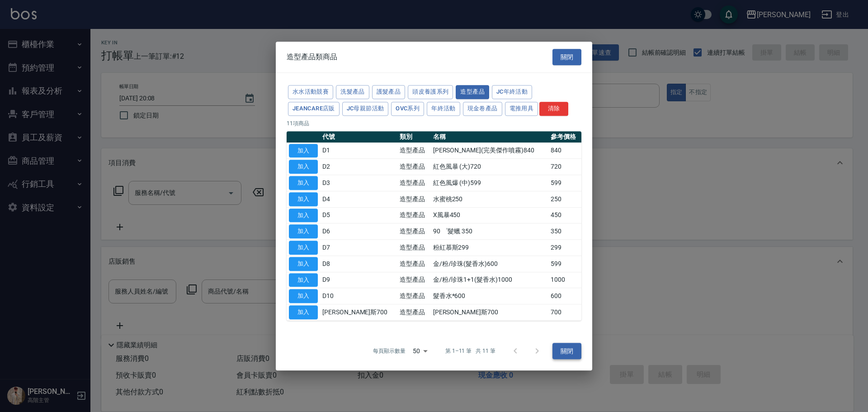 The height and width of the screenshot is (412, 868). Describe the element at coordinates (564, 312) in the screenshot. I see `td: 700` at that location.